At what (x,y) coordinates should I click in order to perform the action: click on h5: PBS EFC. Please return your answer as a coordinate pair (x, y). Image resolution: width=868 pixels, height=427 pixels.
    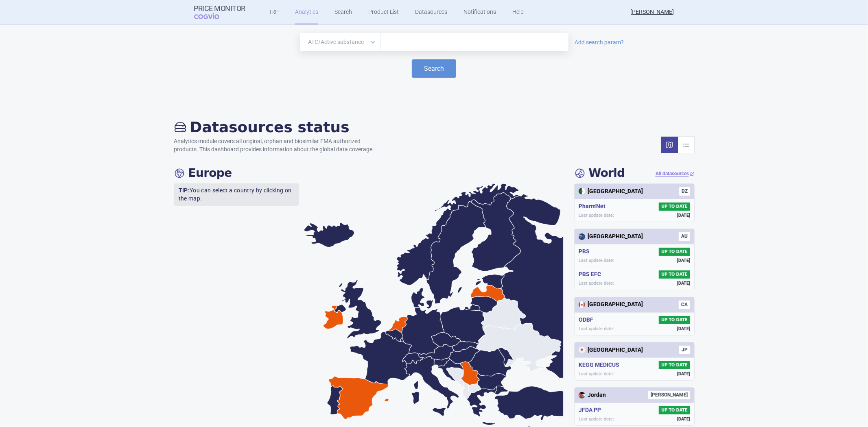
    Looking at the image, I should click on (591, 275).